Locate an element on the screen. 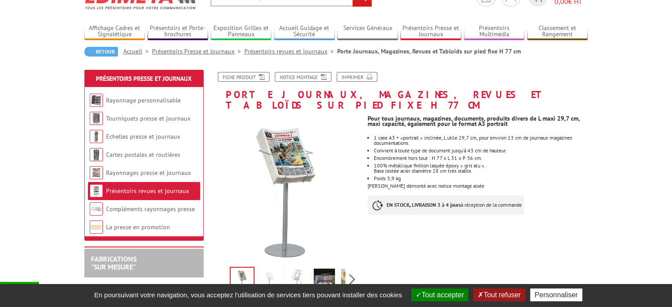 The height and width of the screenshot is (307, 672). button: Personnaliser (fenêtre modale) is located at coordinates (556, 295).